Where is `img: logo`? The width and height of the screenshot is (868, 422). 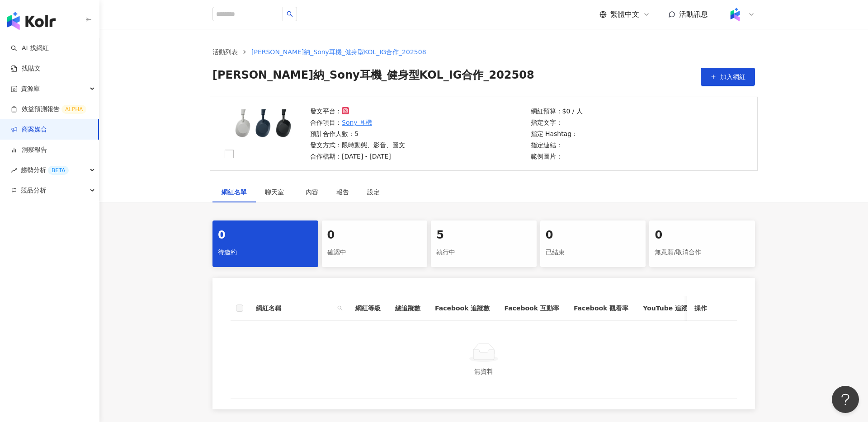 img: logo is located at coordinates (31, 21).